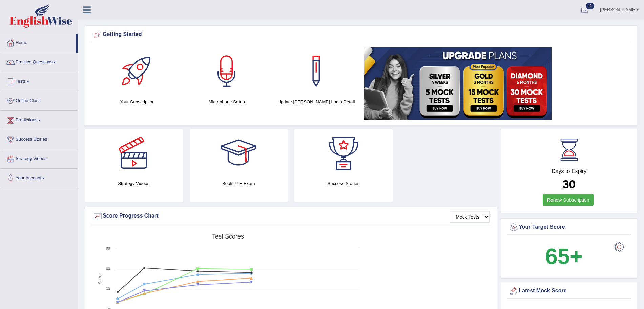 The width and height of the screenshot is (644, 309). I want to click on a: Renew Subscription, so click(568, 200).